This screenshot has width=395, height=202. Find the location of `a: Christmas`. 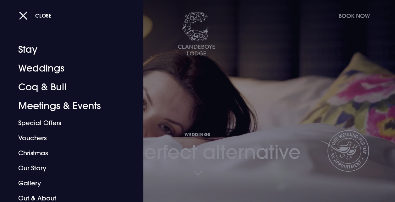

a: Christmas is located at coordinates (67, 153).